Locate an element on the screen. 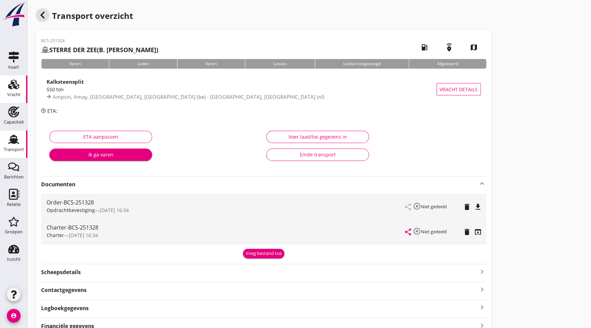  strong: Scheepsdetails is located at coordinates (61, 272).